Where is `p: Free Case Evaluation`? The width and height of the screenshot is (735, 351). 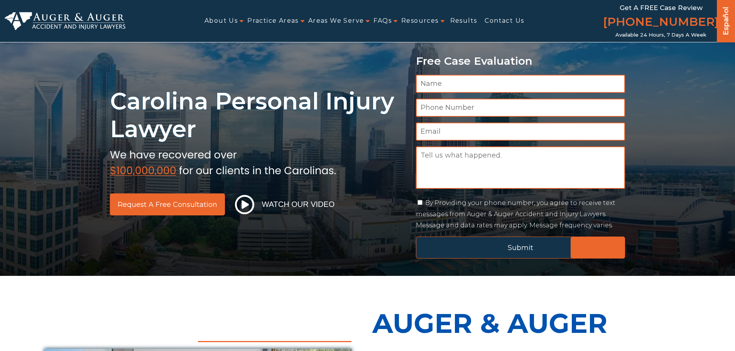
p: Free Case Evaluation is located at coordinates (520, 61).